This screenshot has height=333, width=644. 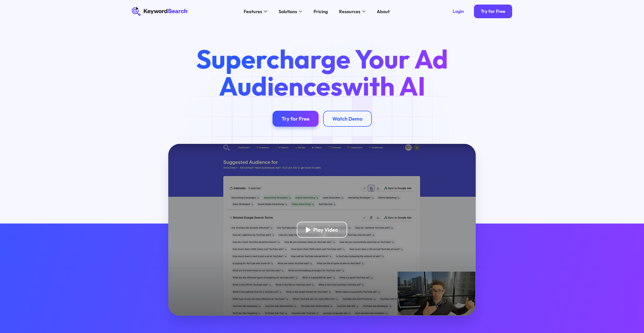 I want to click on div: Solutions, so click(x=288, y=11).